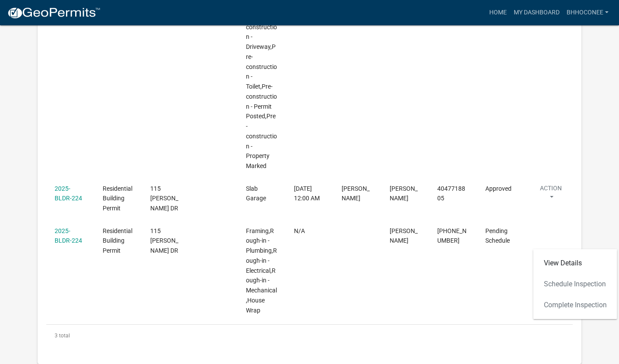 The image size is (619, 364). What do you see at coordinates (499, 188) in the screenshot?
I see `span: Approved` at bounding box center [499, 188].